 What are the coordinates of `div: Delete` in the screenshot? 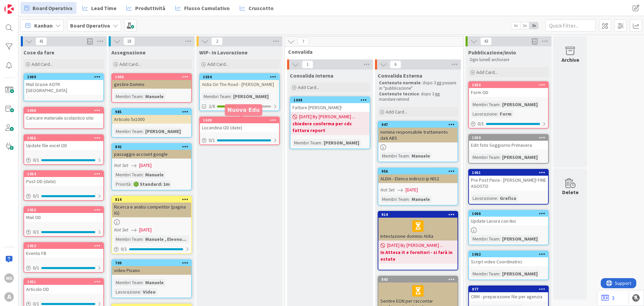 It's located at (570, 192).